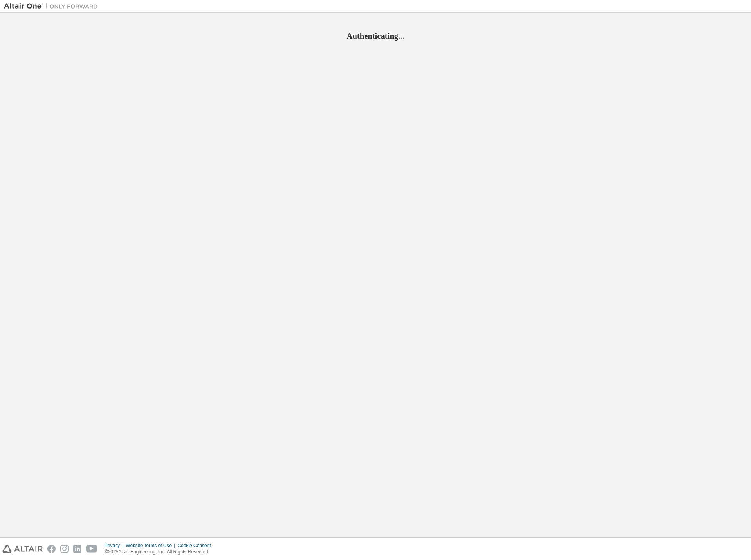 The width and height of the screenshot is (751, 560). I want to click on img: Altair One, so click(53, 6).